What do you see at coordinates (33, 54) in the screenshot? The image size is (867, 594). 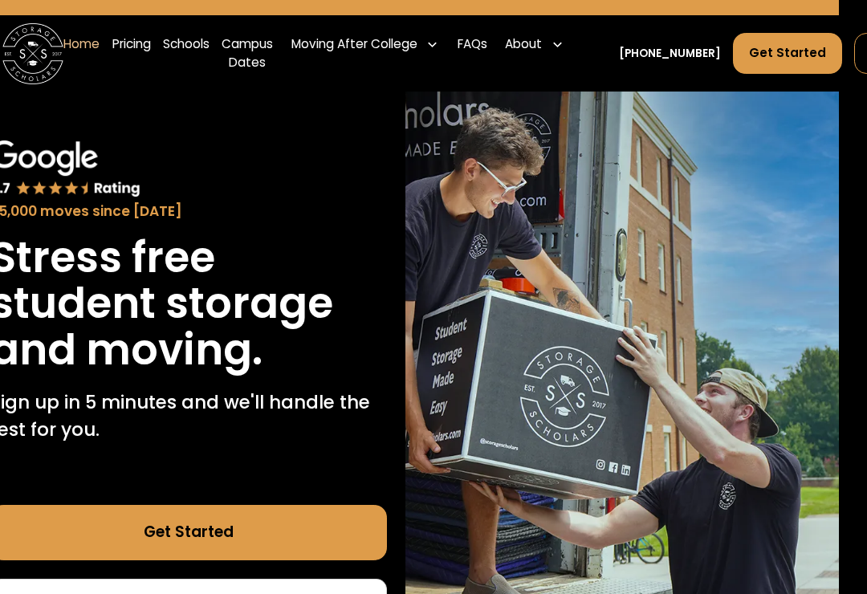 I see `img: Storage Scholars main logo` at bounding box center [33, 54].